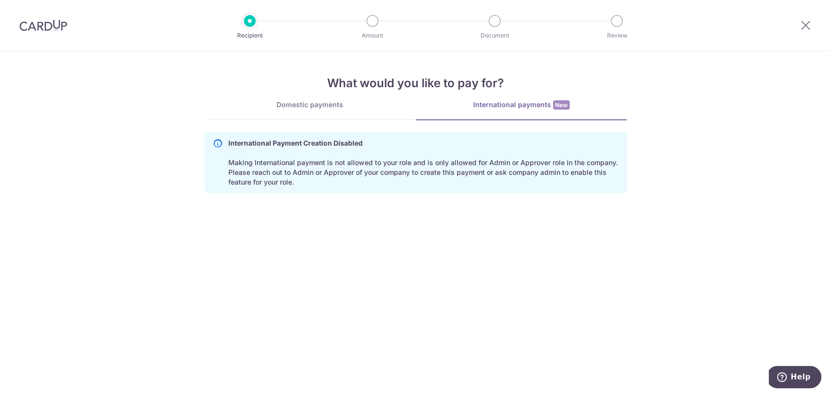 Image resolution: width=831 pixels, height=395 pixels. Describe the element at coordinates (495, 36) in the screenshot. I see `p: Document` at that location.